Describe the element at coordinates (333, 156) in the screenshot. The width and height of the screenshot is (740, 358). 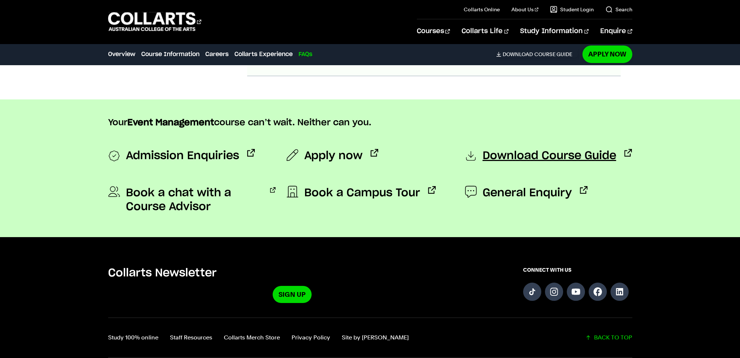
I see `span: Apply now` at that location.